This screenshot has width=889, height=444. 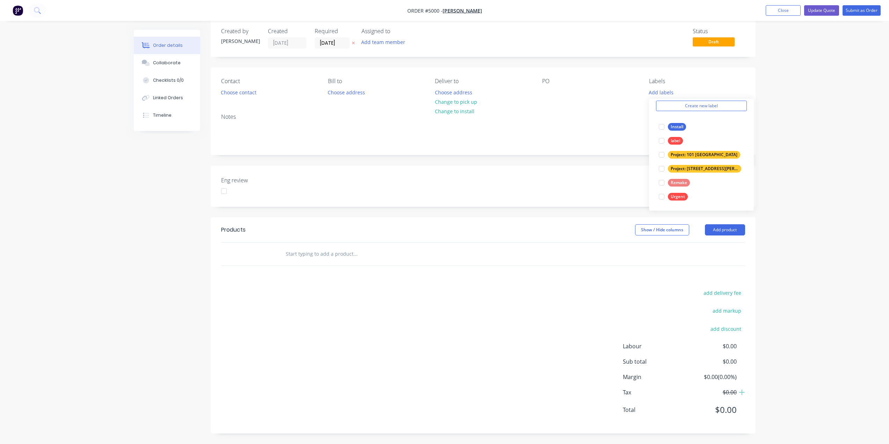 I want to click on div: Install, so click(x=677, y=127).